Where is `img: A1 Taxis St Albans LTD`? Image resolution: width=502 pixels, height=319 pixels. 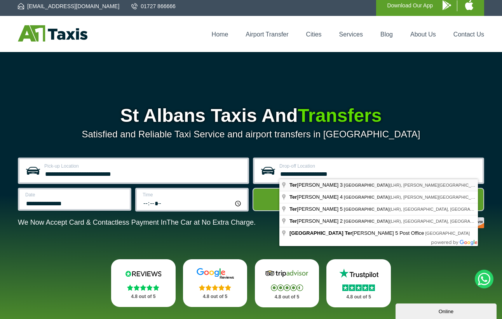 img: A1 Taxis St Albans LTD is located at coordinates (52, 33).